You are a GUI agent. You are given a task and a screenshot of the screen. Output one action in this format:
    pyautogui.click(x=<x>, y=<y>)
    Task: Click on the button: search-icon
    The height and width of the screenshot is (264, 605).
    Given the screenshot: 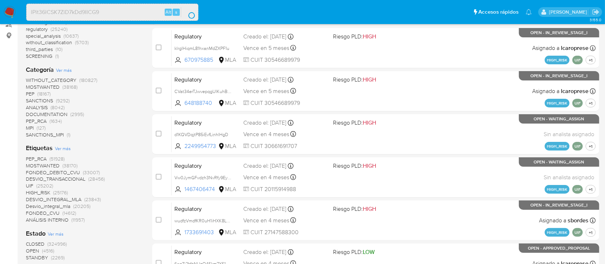 What is the action you would take?
    pyautogui.click(x=188, y=12)
    